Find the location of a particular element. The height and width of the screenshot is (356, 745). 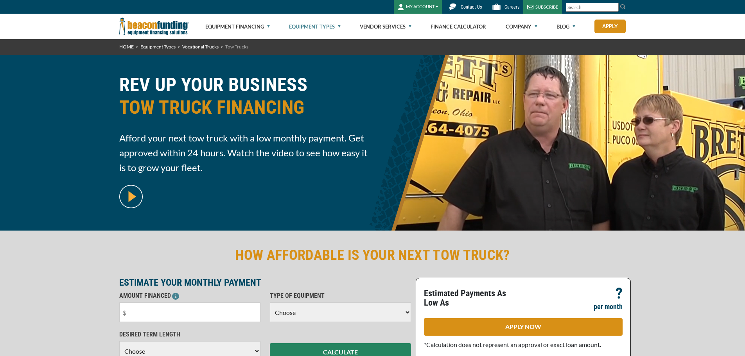

img: video modal pop-up play button is located at coordinates (131, 197).